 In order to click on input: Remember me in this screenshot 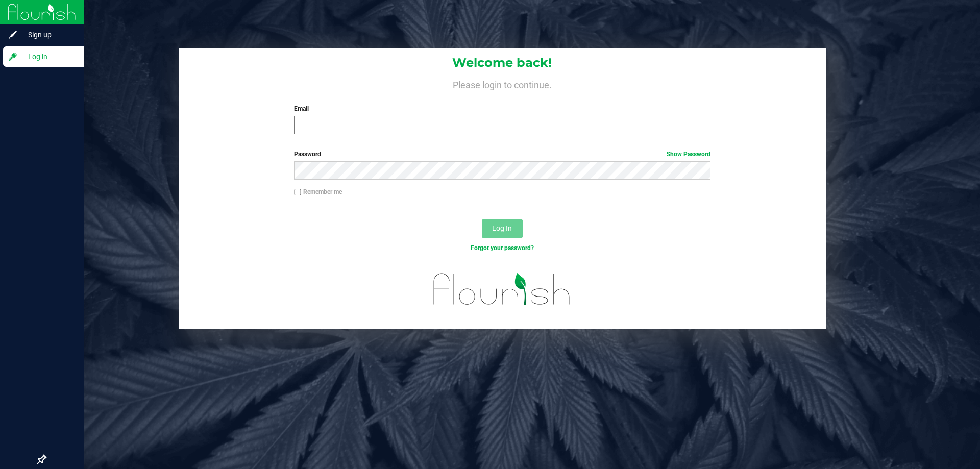, I will do `click(298, 192)`.